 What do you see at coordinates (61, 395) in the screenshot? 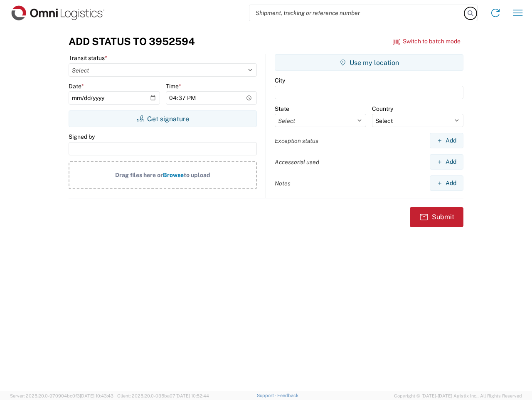
I see `span: Server: 2025.20.0-970904bc0f3` at bounding box center [61, 395].